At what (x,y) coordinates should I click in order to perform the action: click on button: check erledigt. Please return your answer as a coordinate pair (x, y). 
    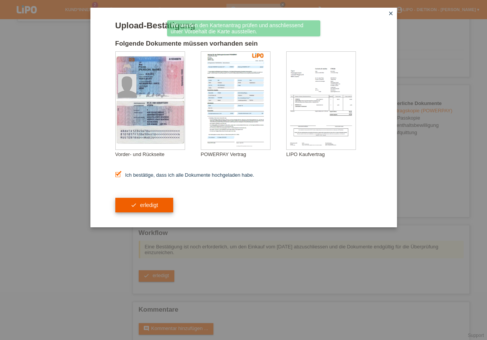
    Looking at the image, I should click on (145, 205).